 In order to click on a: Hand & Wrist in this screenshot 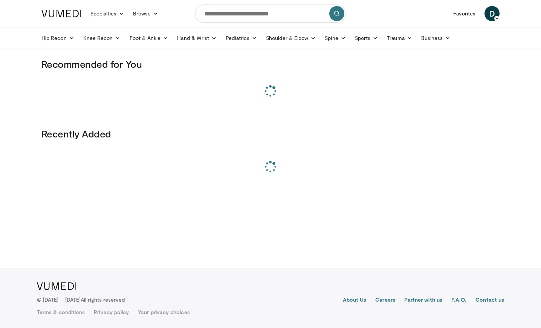, I will do `click(197, 38)`.